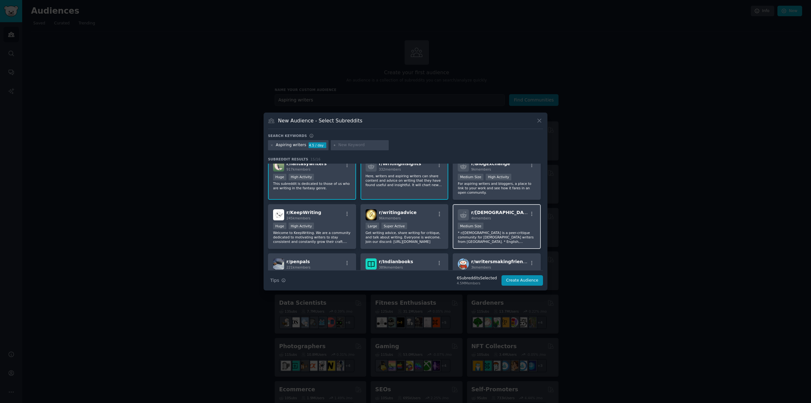 The image size is (811, 403). What do you see at coordinates (405, 180) in the screenshot?
I see `p: Here, writers and aspiring writers can share content and advice on writing that they have found u...` at bounding box center [405, 180].